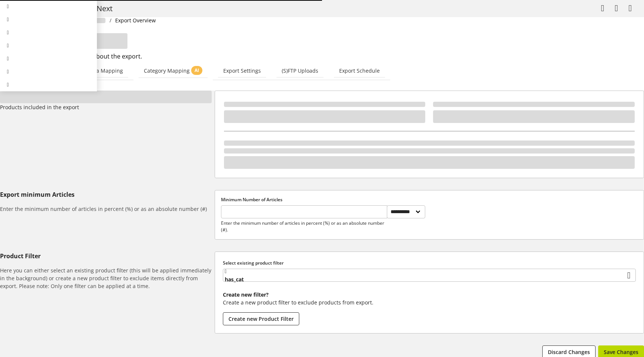 The width and height of the screenshot is (644, 357). Describe the element at coordinates (234, 279) in the screenshot. I see `span: has_cat` at that location.